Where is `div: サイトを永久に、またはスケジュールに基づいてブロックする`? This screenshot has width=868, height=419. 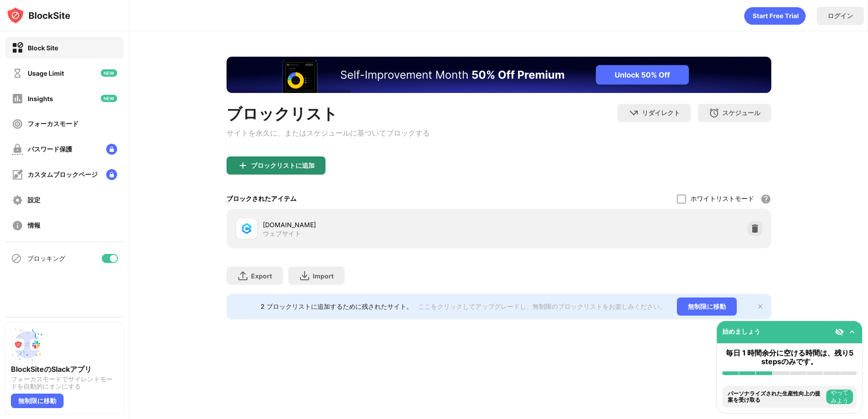
div: サイトを永久に、またはスケジュールに基づいてブロックする is located at coordinates (329, 133).